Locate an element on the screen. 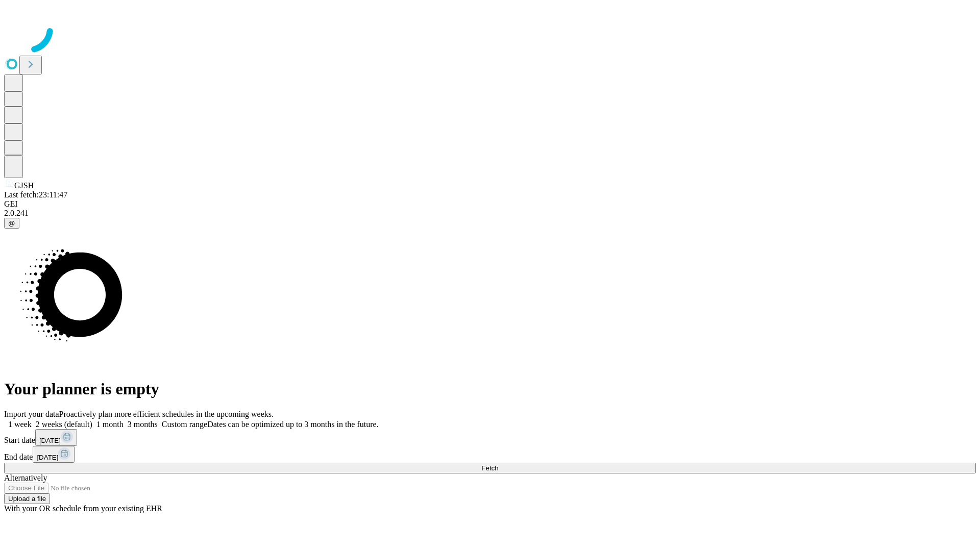  button: Upload a file is located at coordinates (27, 498).